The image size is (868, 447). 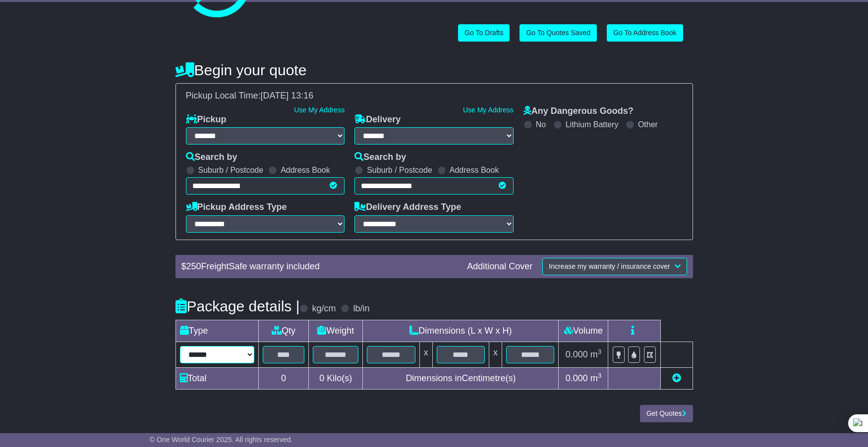 I want to click on label: Pickup, so click(x=206, y=120).